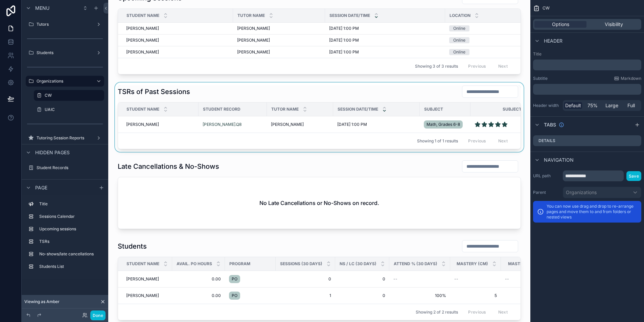 The width and height of the screenshot is (644, 322). What do you see at coordinates (222, 109) in the screenshot?
I see `span: Student Record` at bounding box center [222, 109].